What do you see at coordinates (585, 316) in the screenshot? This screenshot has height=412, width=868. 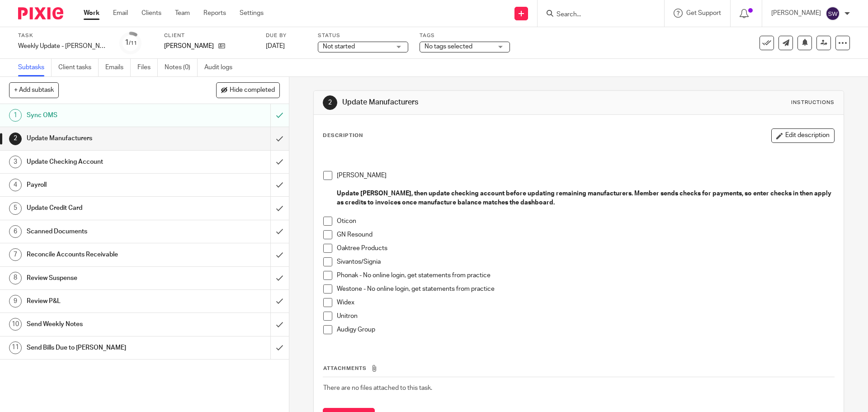 I see `p: Unitron` at bounding box center [585, 316].